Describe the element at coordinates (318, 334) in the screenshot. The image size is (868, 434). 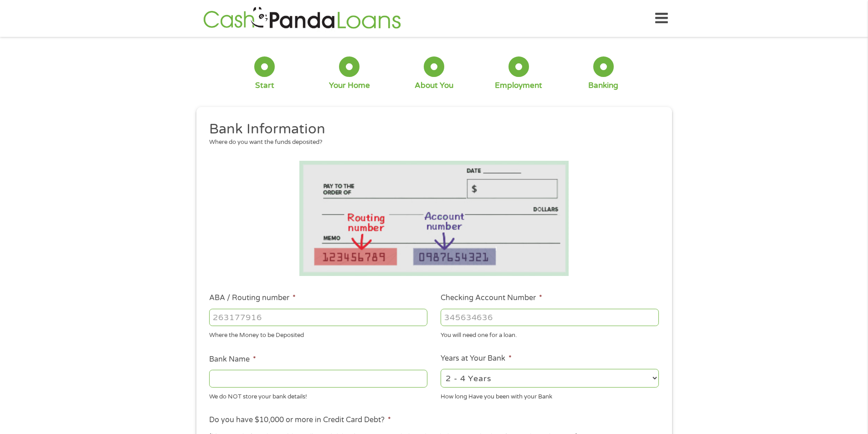
I see `div: Where the Money to be Deposited` at that location.